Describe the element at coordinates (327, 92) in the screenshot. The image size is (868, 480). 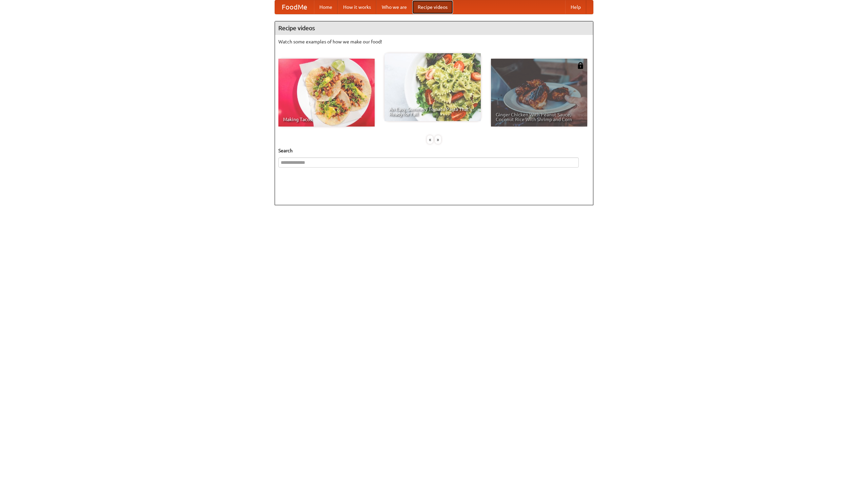
I see `a: Making Tacos` at that location.